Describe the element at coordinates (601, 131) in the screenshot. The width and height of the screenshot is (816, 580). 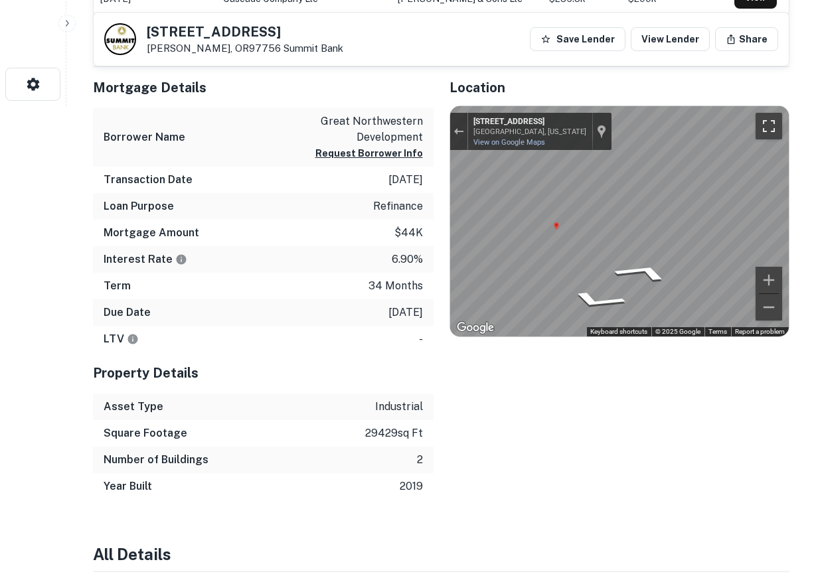
I see `a: Show location on map` at that location.